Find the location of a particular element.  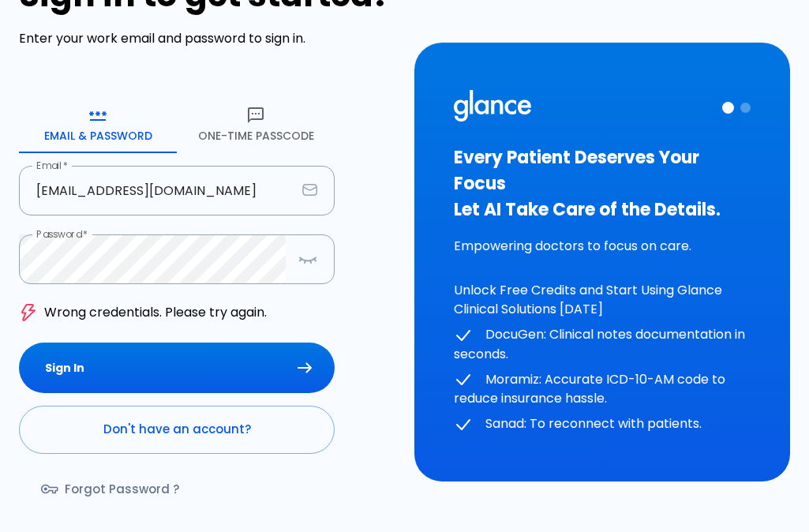

p: Enter your work email and password to sign in. is located at coordinates (207, 39).